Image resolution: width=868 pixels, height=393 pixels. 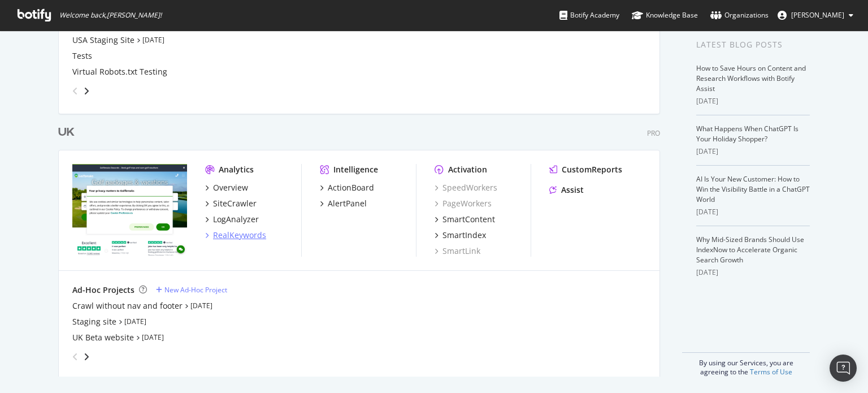 What do you see at coordinates (463, 204) in the screenshot?
I see `div: PageWorkers` at bounding box center [463, 204].